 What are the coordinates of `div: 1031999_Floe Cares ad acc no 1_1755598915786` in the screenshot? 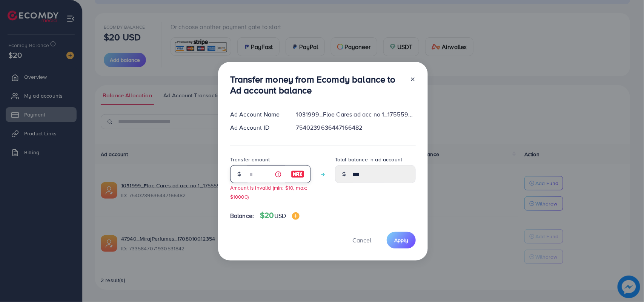 It's located at (356, 114).